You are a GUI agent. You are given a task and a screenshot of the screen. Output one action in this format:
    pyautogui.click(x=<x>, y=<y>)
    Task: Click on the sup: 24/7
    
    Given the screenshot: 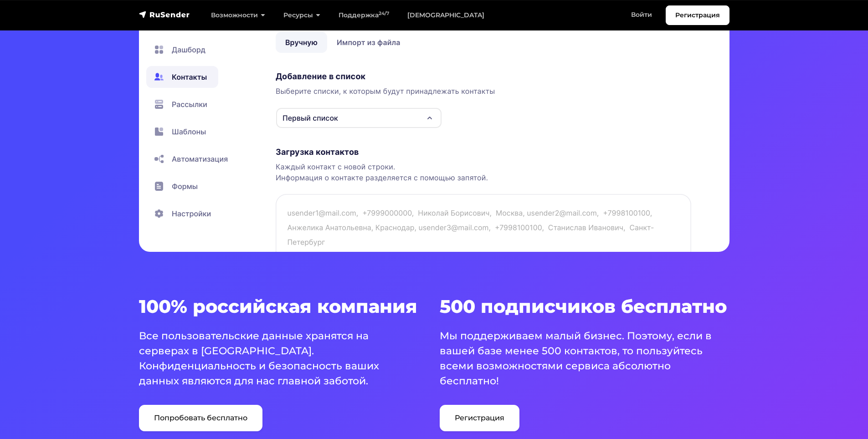 What is the action you would take?
    pyautogui.click(x=384, y=13)
    